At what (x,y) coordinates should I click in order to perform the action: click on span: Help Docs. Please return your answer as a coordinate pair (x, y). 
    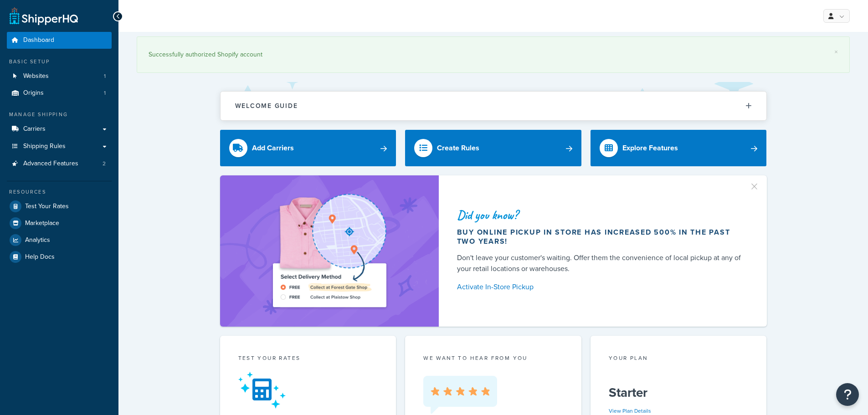
    Looking at the image, I should click on (40, 257).